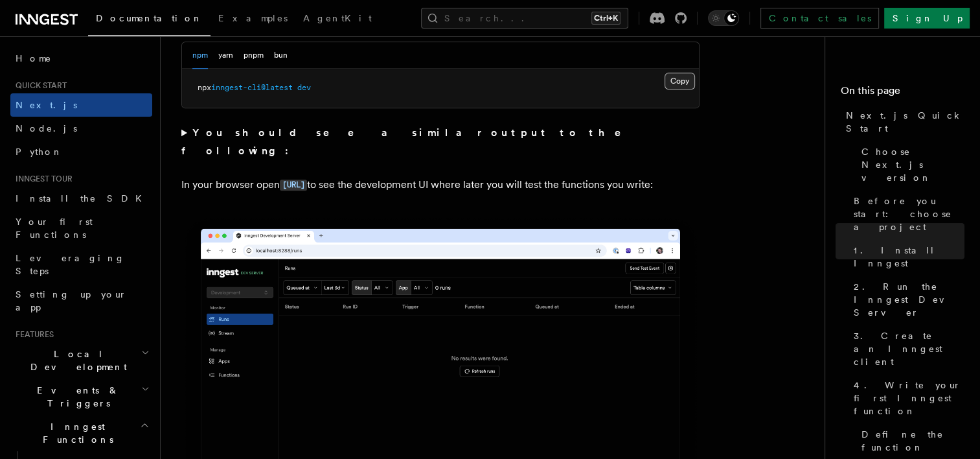  I want to click on span: Install the SDK, so click(82, 199).